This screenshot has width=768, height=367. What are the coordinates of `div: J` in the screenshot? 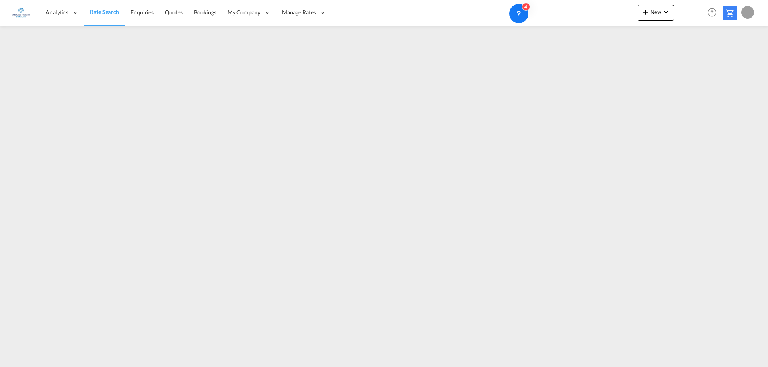 It's located at (747, 12).